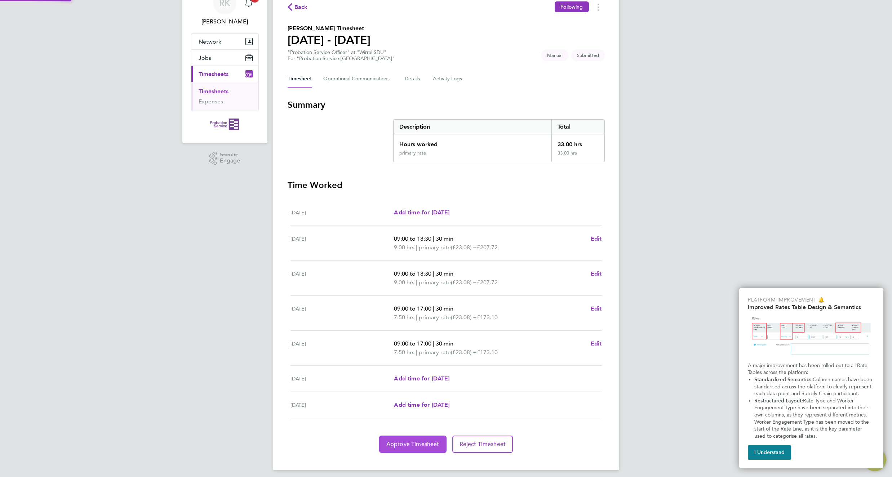 This screenshot has width=892, height=477. I want to click on button: Operational Communications, so click(358, 79).